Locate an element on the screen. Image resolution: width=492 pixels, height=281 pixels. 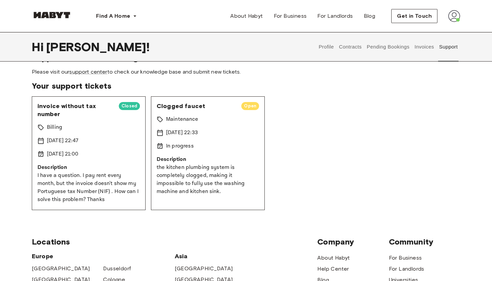
span: Hi is located at coordinates (39, 47).